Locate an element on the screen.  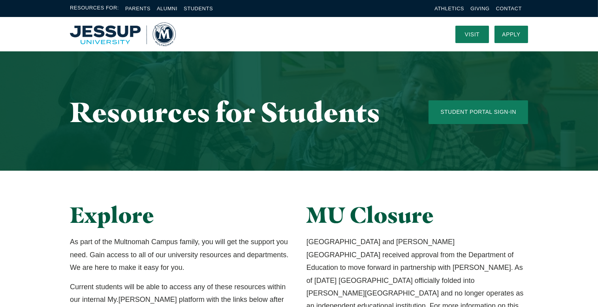
a: Giving is located at coordinates (480, 8).